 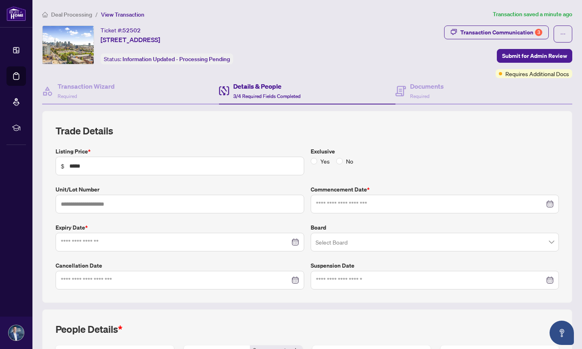 I want to click on label: Expiry Date, so click(x=180, y=228).